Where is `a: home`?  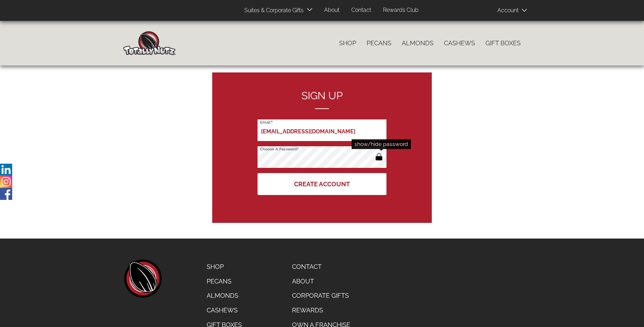
a: home is located at coordinates (143, 278).